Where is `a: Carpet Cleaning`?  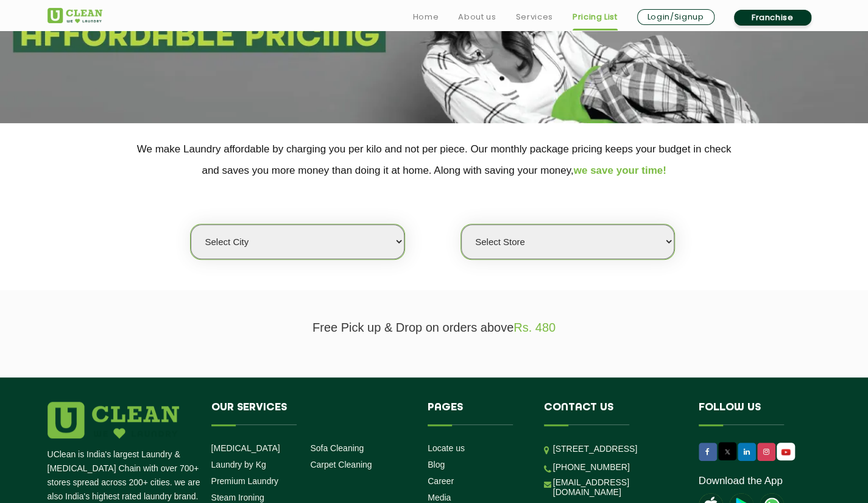 a: Carpet Cleaning is located at coordinates (340, 464).